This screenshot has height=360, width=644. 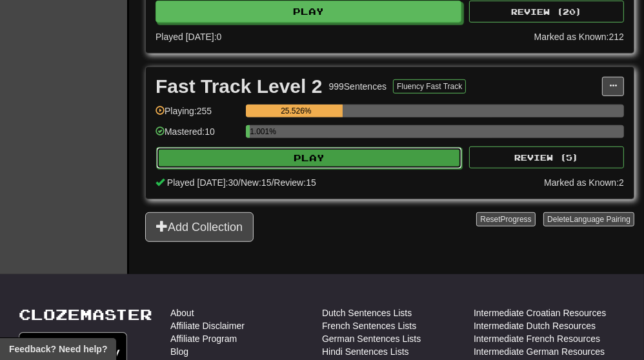 What do you see at coordinates (255, 182) in the screenshot?
I see `span: New: 15` at bounding box center [255, 182].